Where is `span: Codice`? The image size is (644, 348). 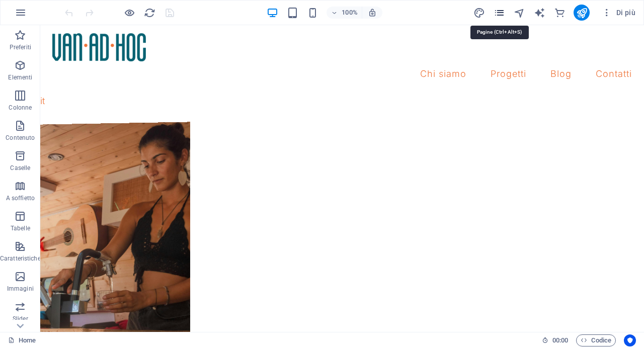
span: Codice is located at coordinates (595, 340).